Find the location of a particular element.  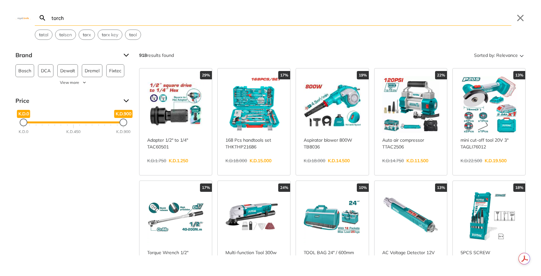

div: Suggestion: total is located at coordinates (43, 35).